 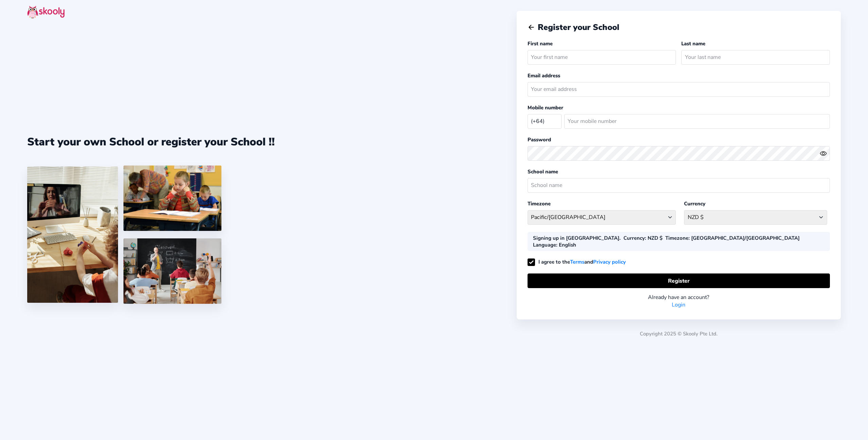 I want to click on img: 1.jpg, so click(x=72, y=235).